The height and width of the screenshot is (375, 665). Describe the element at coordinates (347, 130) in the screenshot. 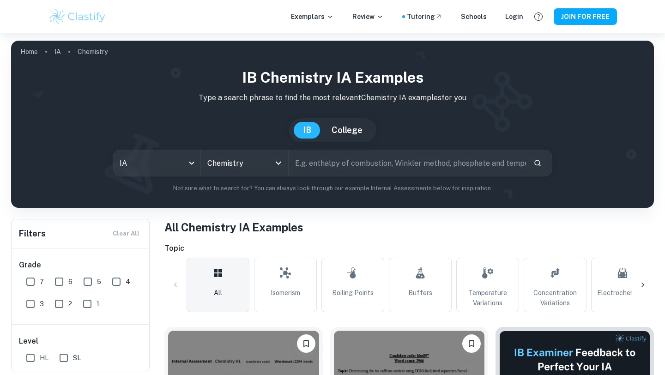

I see `button: College` at that location.